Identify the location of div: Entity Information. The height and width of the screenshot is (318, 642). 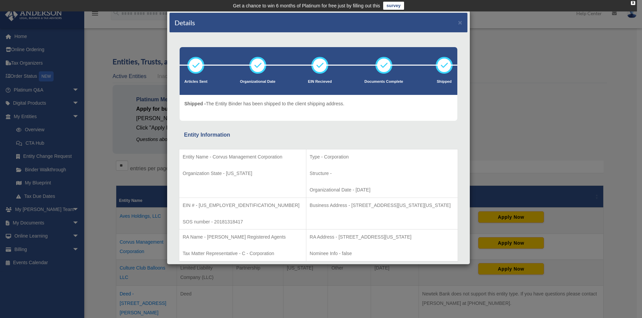
(318, 135).